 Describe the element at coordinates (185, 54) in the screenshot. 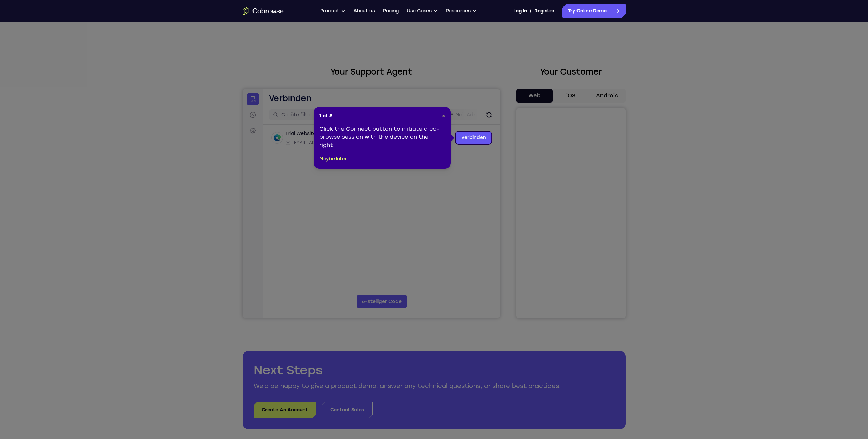

I see `span: +11 weitere` at that location.